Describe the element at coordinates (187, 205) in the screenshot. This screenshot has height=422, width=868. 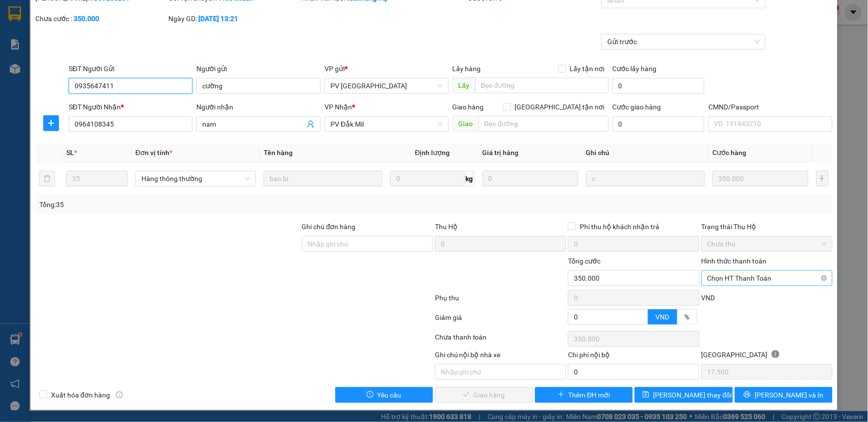
I see `div: Tổng: 35` at that location.